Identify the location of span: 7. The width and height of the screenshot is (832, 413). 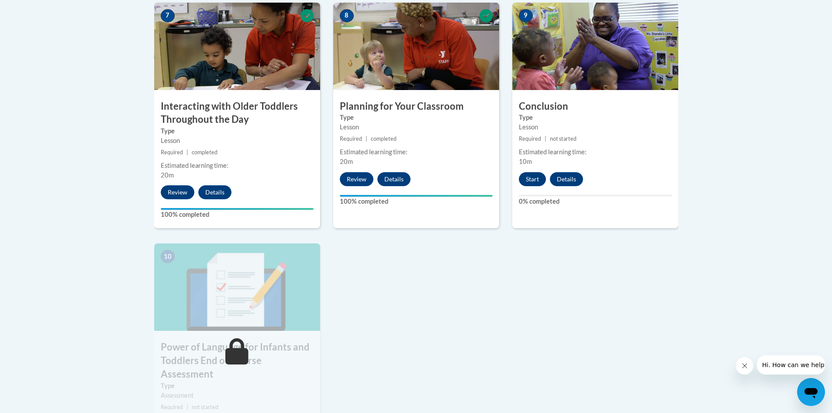
(168, 16).